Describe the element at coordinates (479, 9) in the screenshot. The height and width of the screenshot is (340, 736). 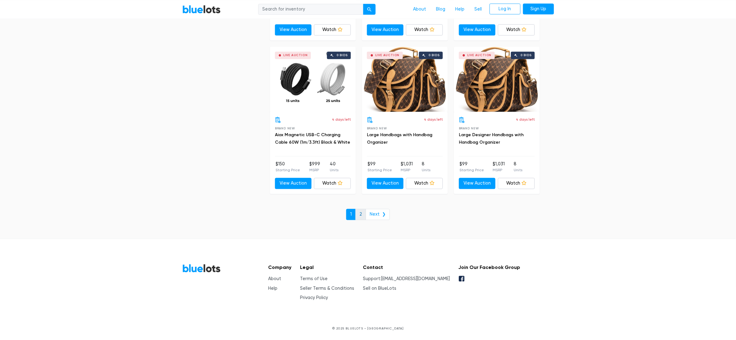
I see `a: Sell` at that location.